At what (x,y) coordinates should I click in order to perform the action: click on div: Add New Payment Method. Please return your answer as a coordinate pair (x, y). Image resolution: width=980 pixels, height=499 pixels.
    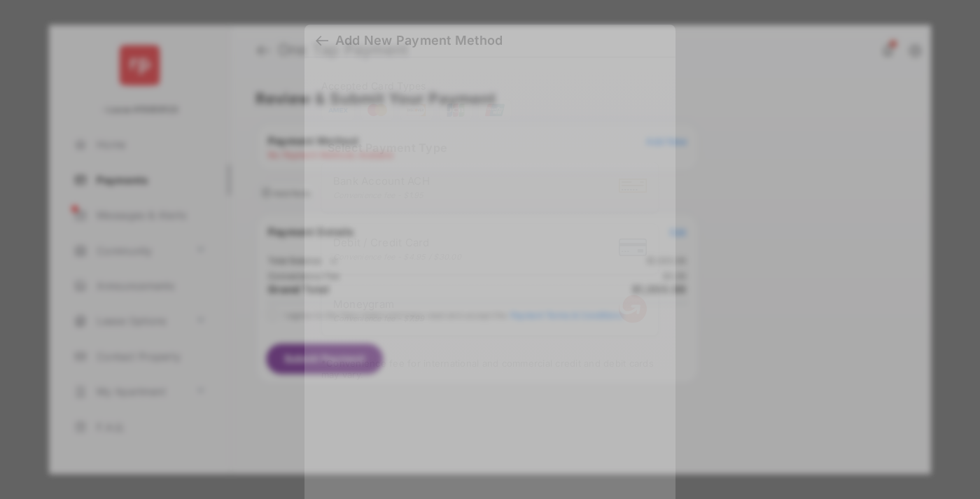
    Looking at the image, I should click on (419, 41).